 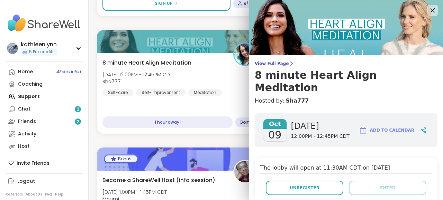 I want to click on div: Home, so click(x=25, y=72).